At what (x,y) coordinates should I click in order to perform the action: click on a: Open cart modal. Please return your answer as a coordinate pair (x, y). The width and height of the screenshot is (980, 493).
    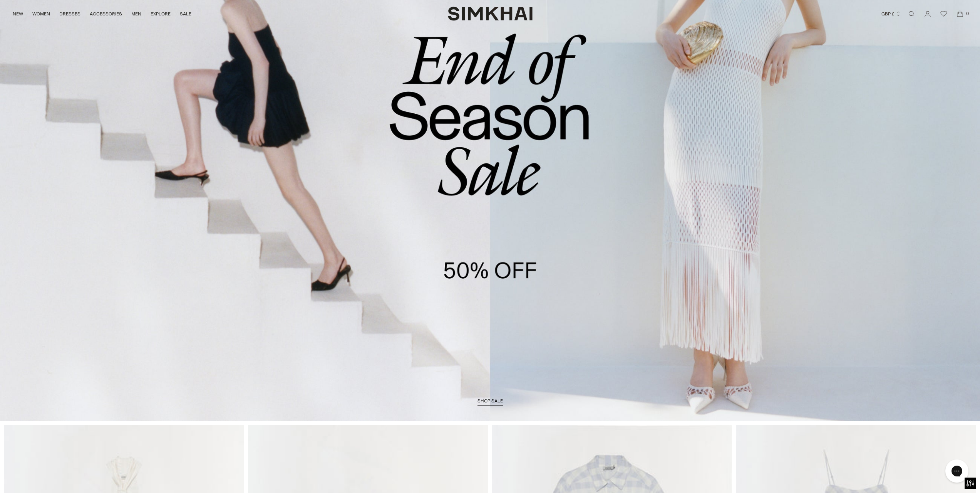
    Looking at the image, I should click on (960, 14).